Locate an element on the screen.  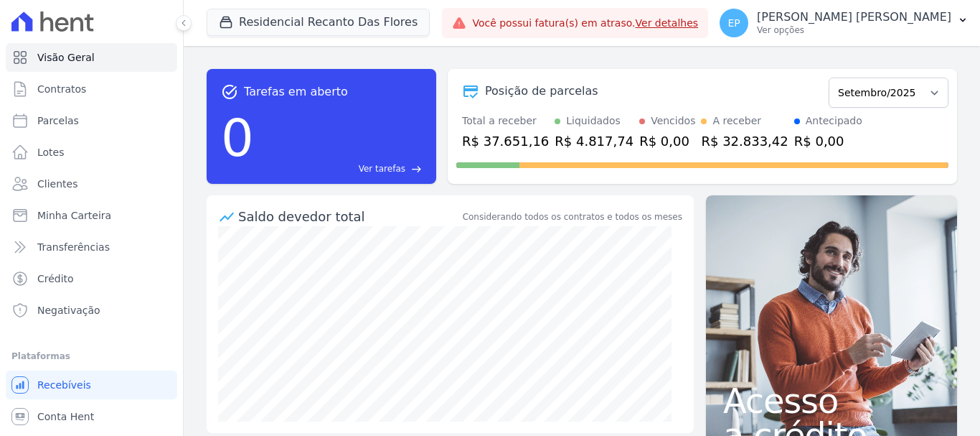
span: Parcelas is located at coordinates (58, 120).